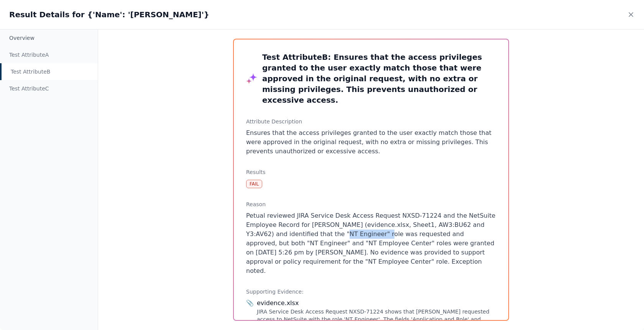 The height and width of the screenshot is (330, 644). What do you see at coordinates (371, 205) in the screenshot?
I see `h3: Reason` at bounding box center [371, 205].